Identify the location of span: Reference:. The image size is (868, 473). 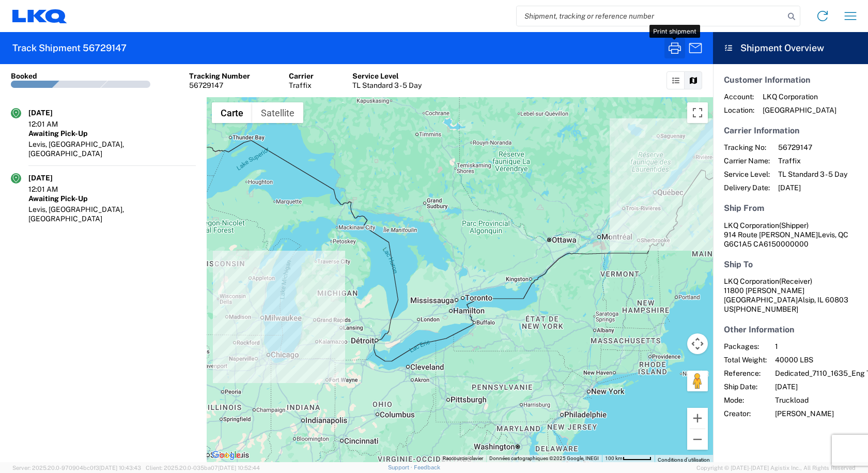
(745, 373).